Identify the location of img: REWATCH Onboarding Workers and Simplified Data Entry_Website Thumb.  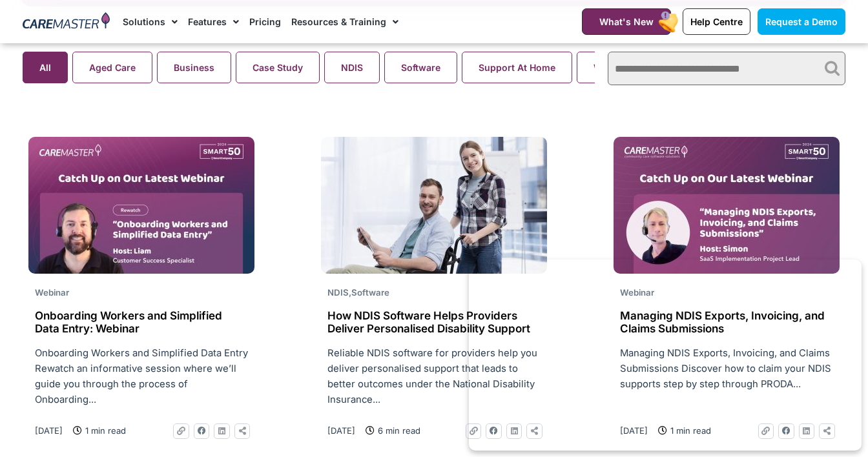
(141, 206).